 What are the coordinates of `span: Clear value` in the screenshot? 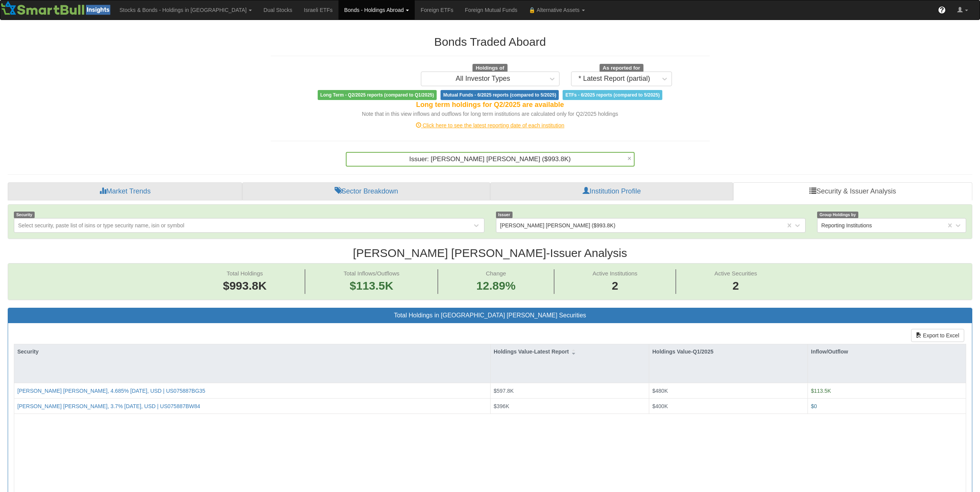 It's located at (630, 159).